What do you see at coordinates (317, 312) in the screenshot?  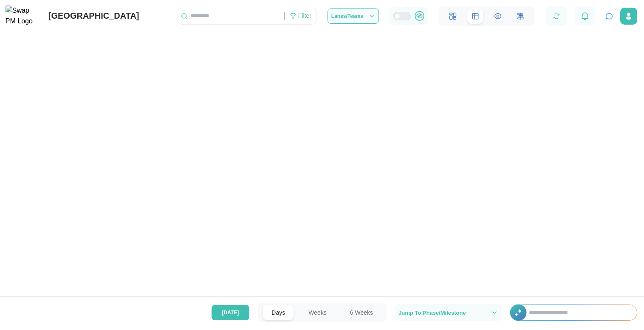 I see `button: Weeks` at bounding box center [317, 312].